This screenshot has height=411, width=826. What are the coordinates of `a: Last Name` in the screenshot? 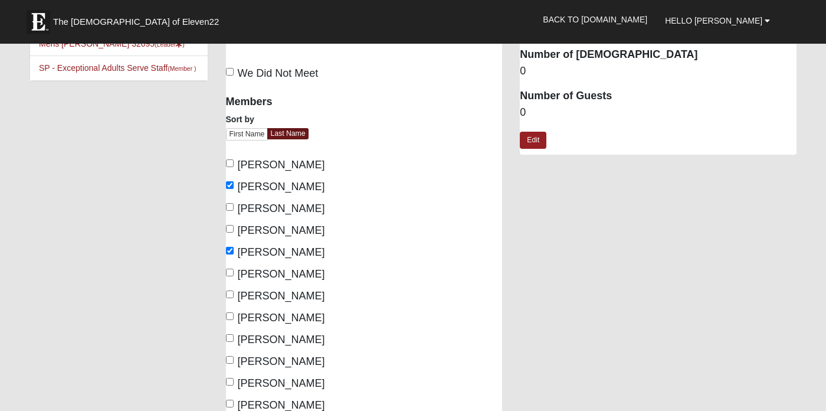 It's located at (287, 133).